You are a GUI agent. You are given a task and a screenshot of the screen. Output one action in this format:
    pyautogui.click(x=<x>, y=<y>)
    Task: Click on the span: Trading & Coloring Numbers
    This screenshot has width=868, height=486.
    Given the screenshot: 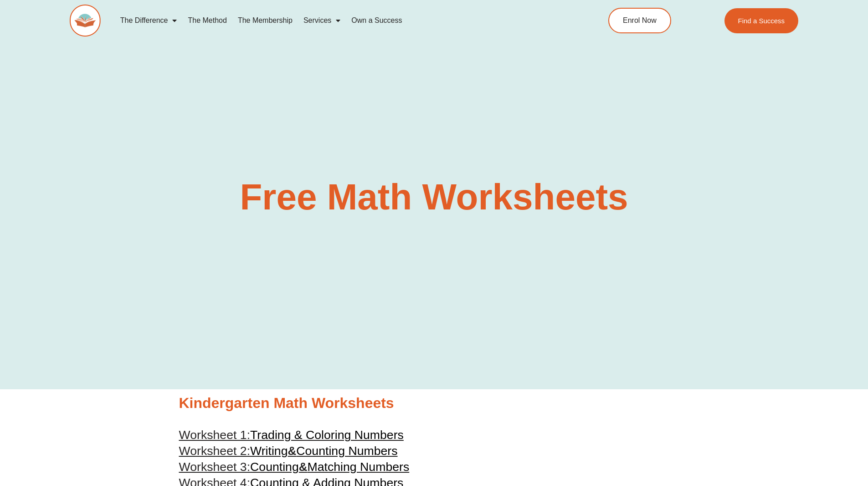 What is the action you would take?
    pyautogui.click(x=327, y=435)
    